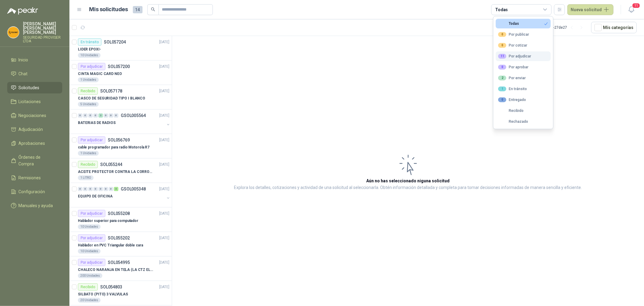 The image size is (644, 306). Describe the element at coordinates (523, 89) in the screenshot. I see `button: 1En tránsito` at that location.